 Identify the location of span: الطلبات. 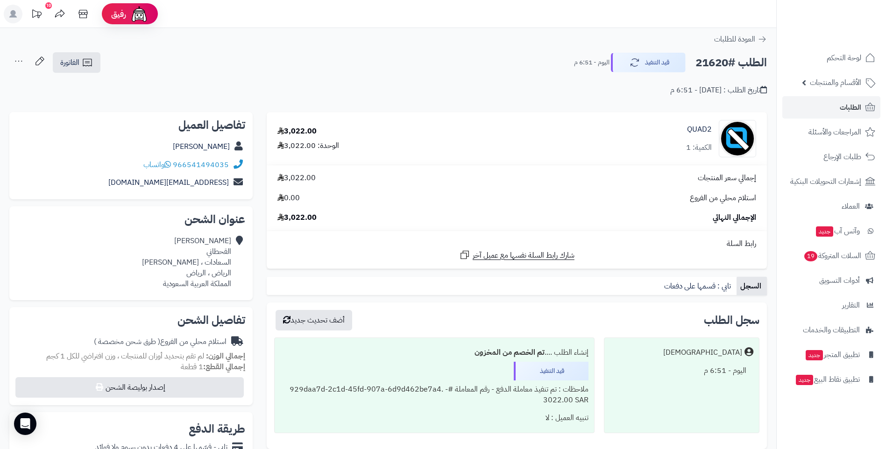
(851, 107).